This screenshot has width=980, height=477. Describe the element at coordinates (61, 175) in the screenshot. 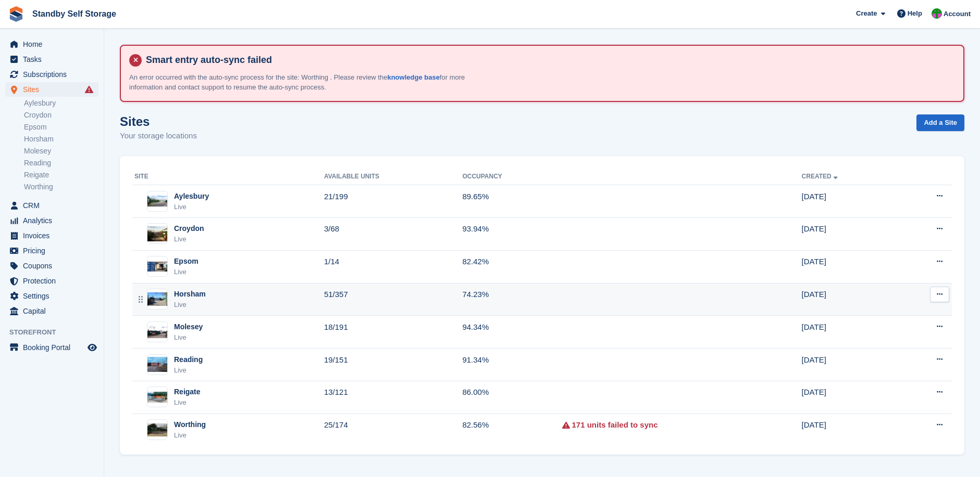

I see `a: Reigate` at that location.